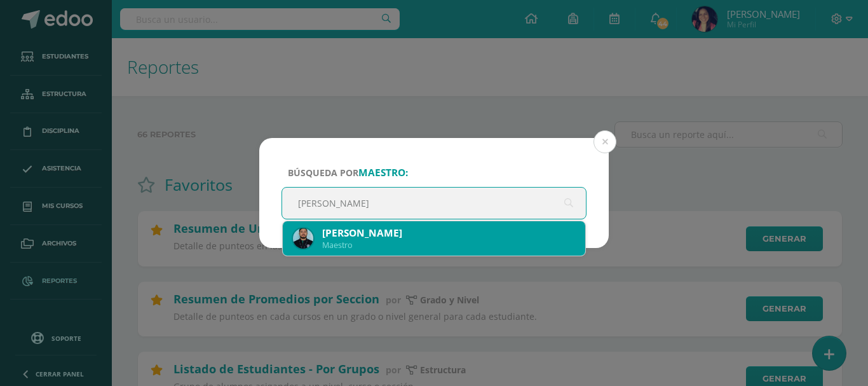  I want to click on span: Búsqueda por, so click(348, 172).